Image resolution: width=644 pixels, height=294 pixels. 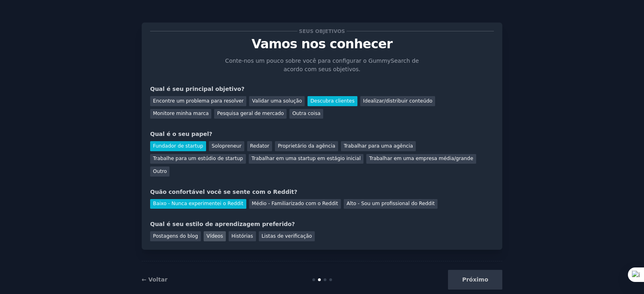 I want to click on font: Listas de verificação, so click(x=286, y=236).